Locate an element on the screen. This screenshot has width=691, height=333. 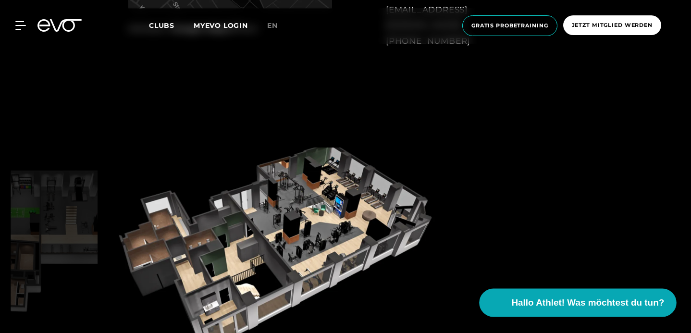
a: Jetzt Mitglied werden is located at coordinates (612, 25).